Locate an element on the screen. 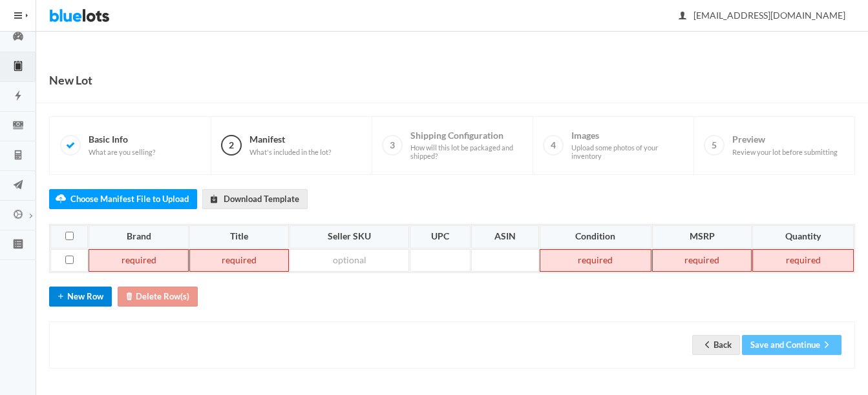 The width and height of the screenshot is (868, 395). span: Manifest is located at coordinates (290, 144).